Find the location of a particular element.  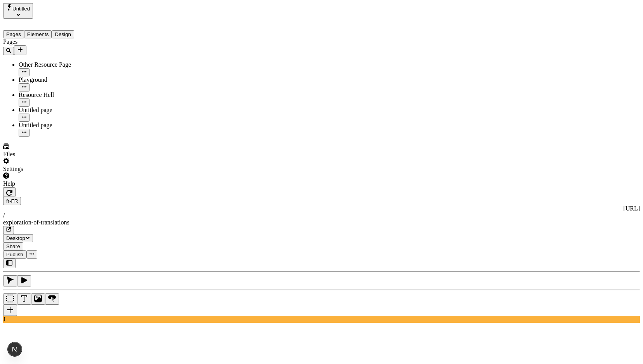

button: Add new is located at coordinates (20, 50).